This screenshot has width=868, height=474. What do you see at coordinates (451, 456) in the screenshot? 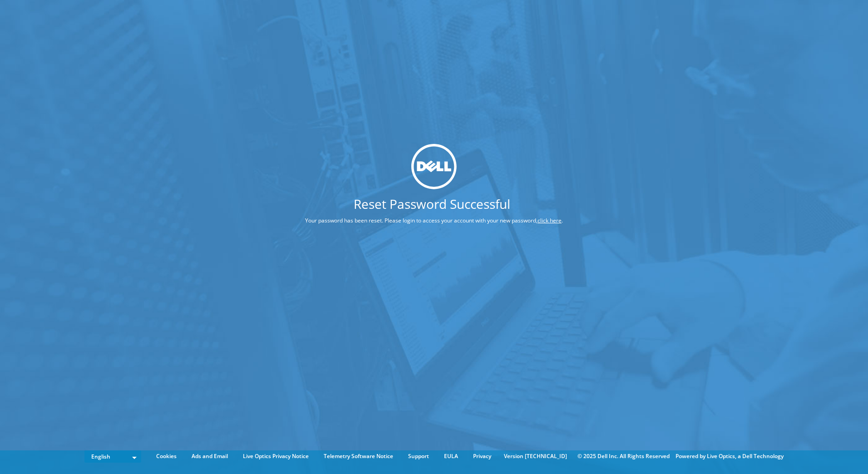
I see `a: EULA` at bounding box center [451, 456].